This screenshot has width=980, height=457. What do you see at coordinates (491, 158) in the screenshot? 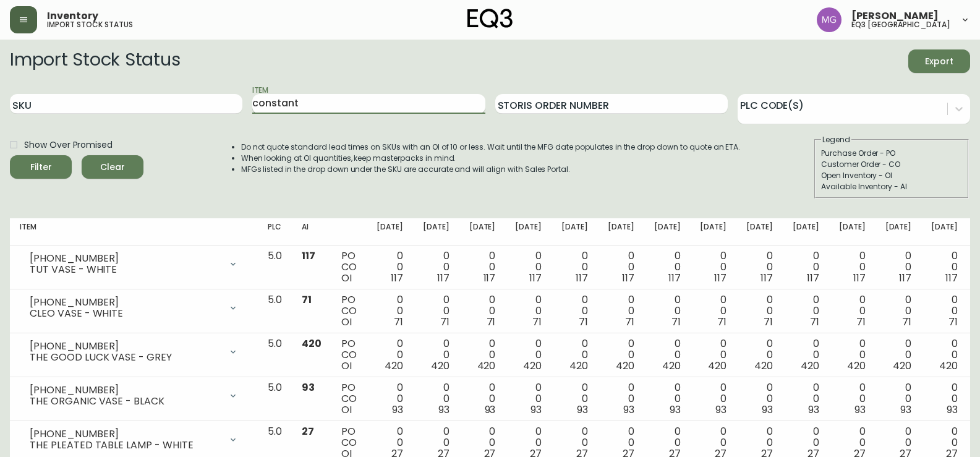
I see `li: When looking at OI quantities, keep masterpacks in mind.` at bounding box center [491, 158].